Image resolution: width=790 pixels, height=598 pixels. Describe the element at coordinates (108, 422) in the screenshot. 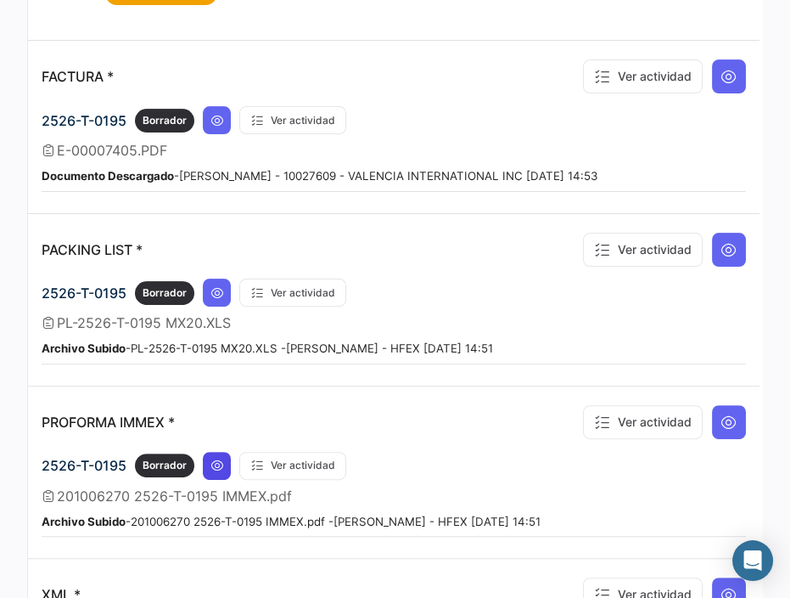

I see `p: PROFORMA IMMEX *` at that location.